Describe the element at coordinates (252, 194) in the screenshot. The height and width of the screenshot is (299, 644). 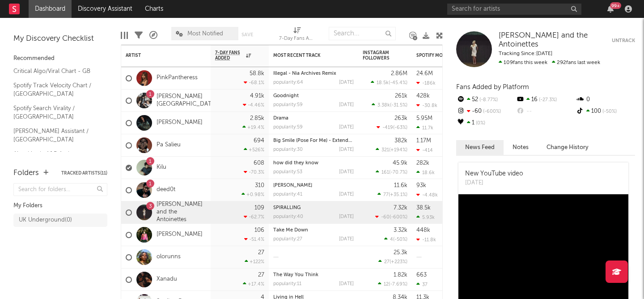
I see `div: +0.98 %` at that location.